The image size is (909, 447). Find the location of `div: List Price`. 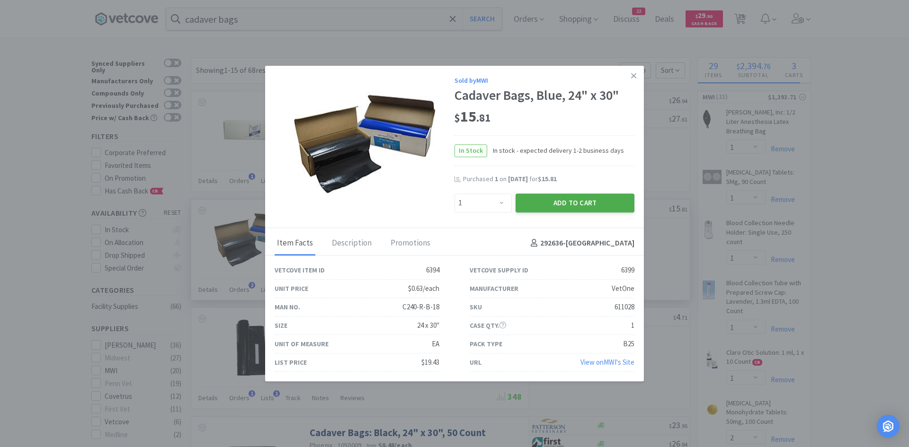

div: List Price is located at coordinates (291, 363).